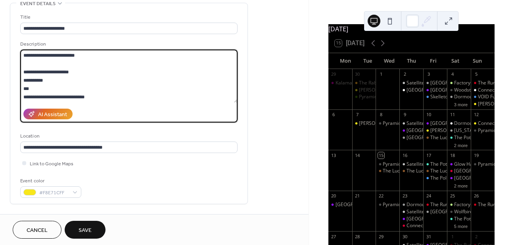 The image size is (514, 245). Describe the element at coordinates (459, 123) in the screenshot. I see `div: Dormouse Theater: Kzoo Zine Fest` at that location.